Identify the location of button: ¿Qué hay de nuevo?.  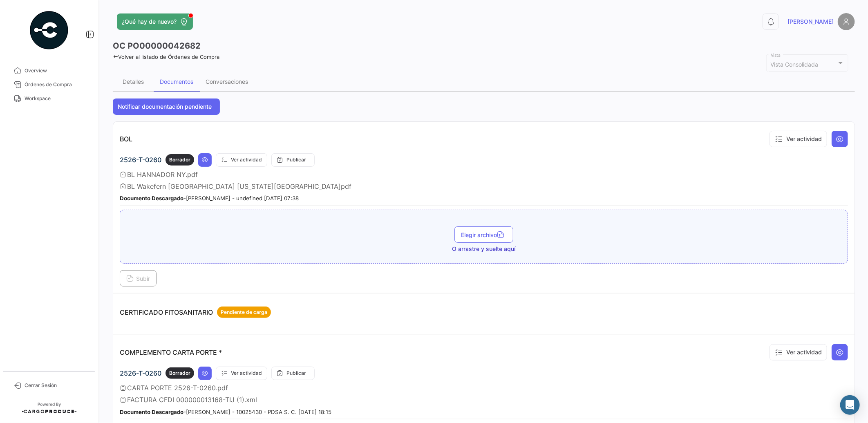
(155, 22).